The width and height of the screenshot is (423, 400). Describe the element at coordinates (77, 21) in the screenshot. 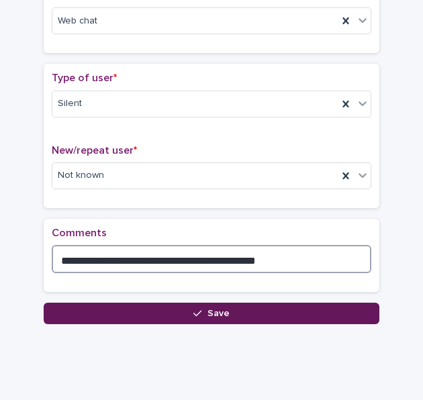

I see `span: Web chat` at that location.